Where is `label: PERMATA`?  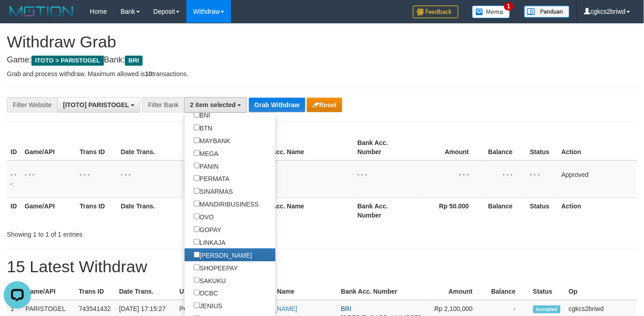 label: PERMATA is located at coordinates (211, 179).